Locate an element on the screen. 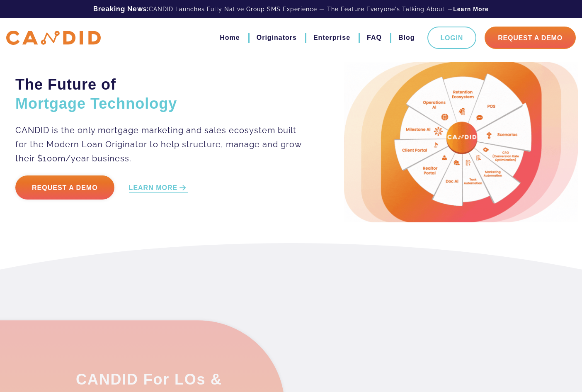 The width and height of the screenshot is (582, 392). h2: The Future of is located at coordinates (159, 94).